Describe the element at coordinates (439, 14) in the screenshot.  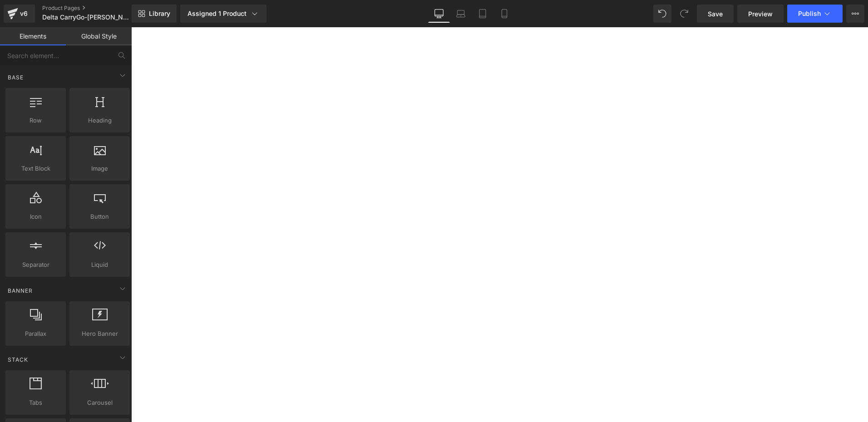
I see `a: Desktop` at that location.